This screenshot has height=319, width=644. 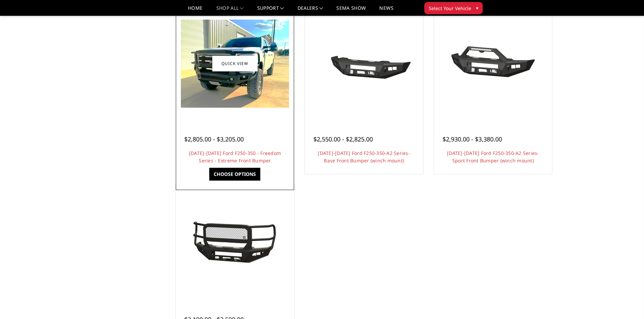 What do you see at coordinates (235, 244) in the screenshot?
I see `img: 2023-2025 Ford F250-350-A2 Series-Extreme Front Bumper (winch mount)` at bounding box center [235, 244].